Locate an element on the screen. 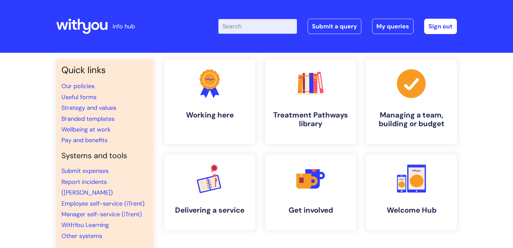 Image resolution: width=513 pixels, height=248 pixels. a: Submit a query is located at coordinates (335, 26).